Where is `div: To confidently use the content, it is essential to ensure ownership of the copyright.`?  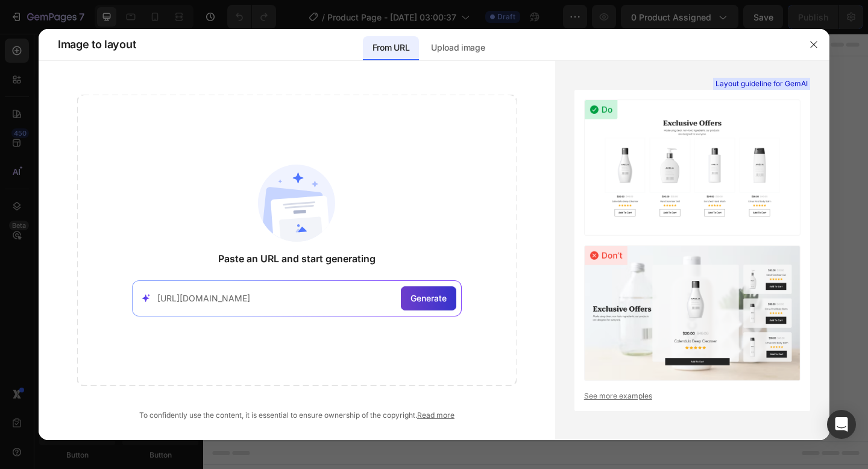 div: To confidently use the content, it is essential to ensure ownership of the copyright. is located at coordinates (296, 415).